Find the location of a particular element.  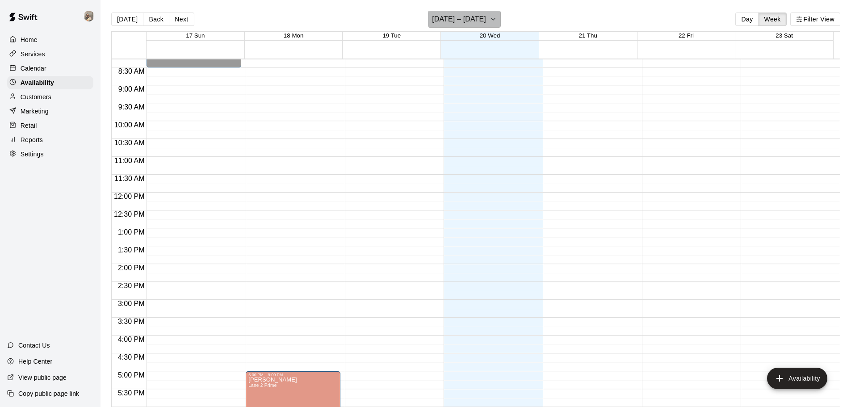

span: 17 Sun is located at coordinates (195, 35).